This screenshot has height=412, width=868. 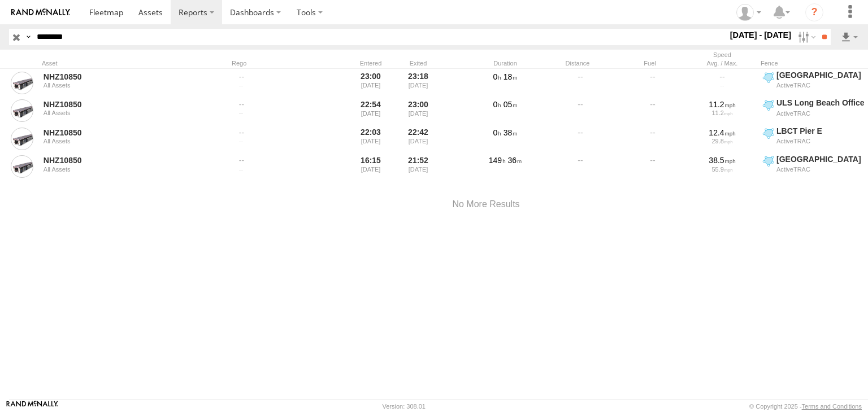 What do you see at coordinates (511, 104) in the screenshot?
I see `span: 05` at bounding box center [511, 104].